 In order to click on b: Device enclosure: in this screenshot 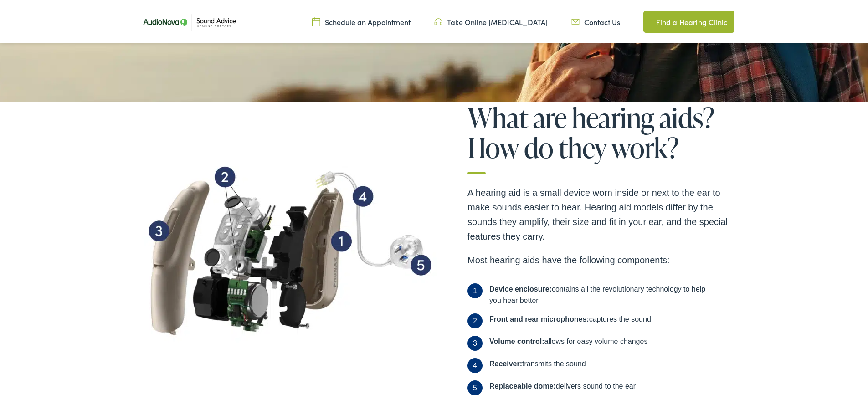, I will do `click(521, 287)`.